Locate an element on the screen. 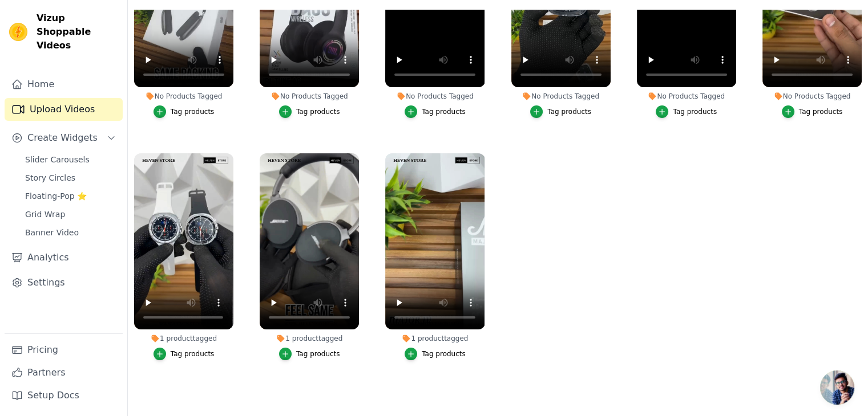 The image size is (868, 416). span: Create Widgets is located at coordinates (62, 138).